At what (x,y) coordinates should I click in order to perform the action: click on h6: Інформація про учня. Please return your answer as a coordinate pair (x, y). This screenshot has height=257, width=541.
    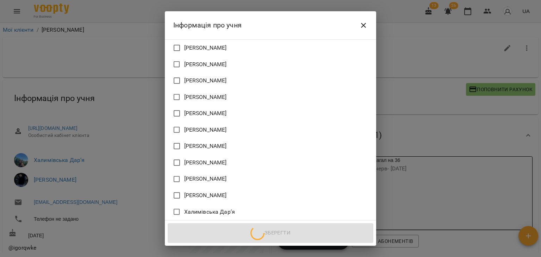
    Looking at the image, I should click on (207, 25).